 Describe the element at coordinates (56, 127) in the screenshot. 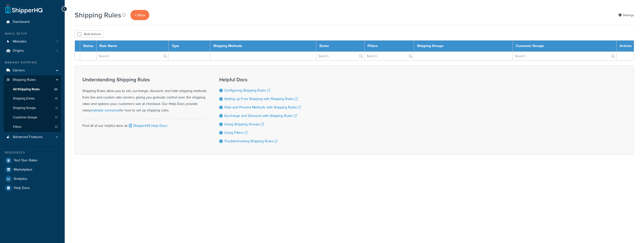

I see `span: 10` at that location.